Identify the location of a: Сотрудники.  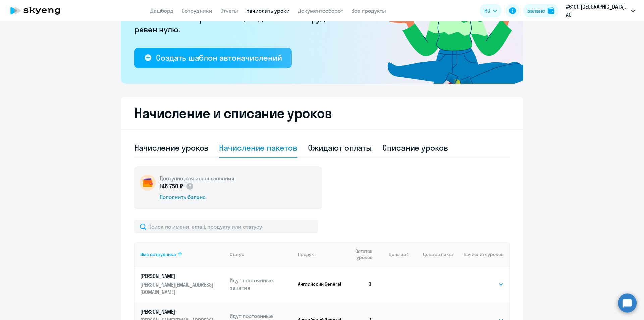
(197, 11).